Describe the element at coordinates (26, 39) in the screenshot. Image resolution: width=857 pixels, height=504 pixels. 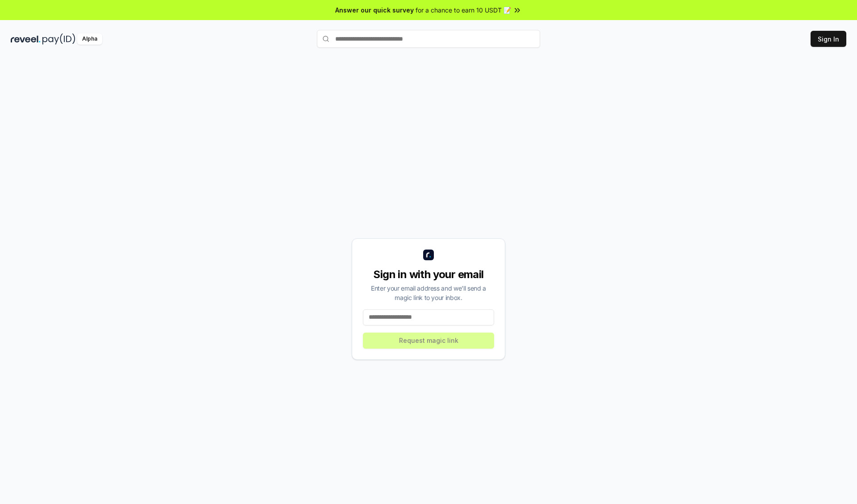
I see `img: reveel_dark` at that location.